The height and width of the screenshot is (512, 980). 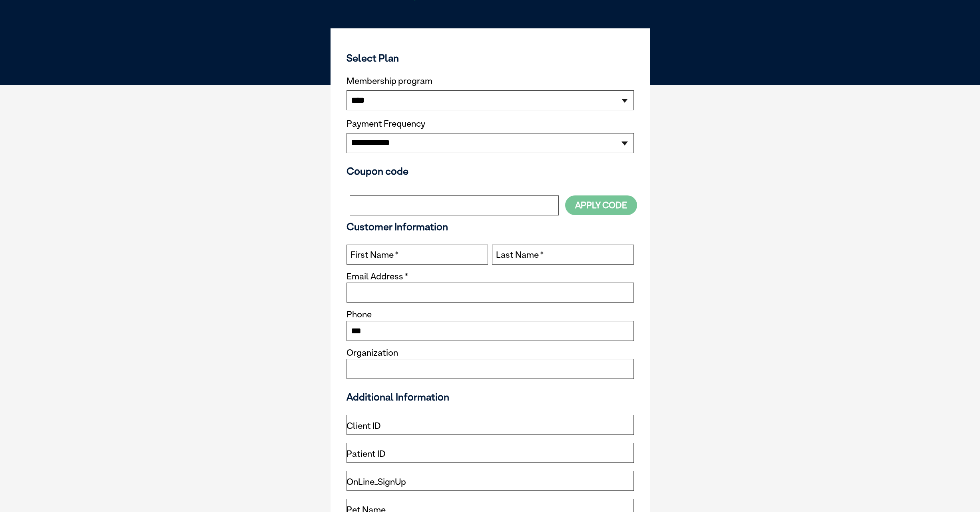 What do you see at coordinates (490, 226) in the screenshot?
I see `h3: Customer Information` at bounding box center [490, 226].